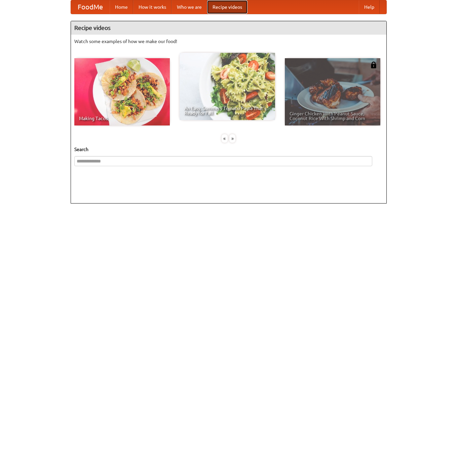  I want to click on a: Recipe videos, so click(227, 7).